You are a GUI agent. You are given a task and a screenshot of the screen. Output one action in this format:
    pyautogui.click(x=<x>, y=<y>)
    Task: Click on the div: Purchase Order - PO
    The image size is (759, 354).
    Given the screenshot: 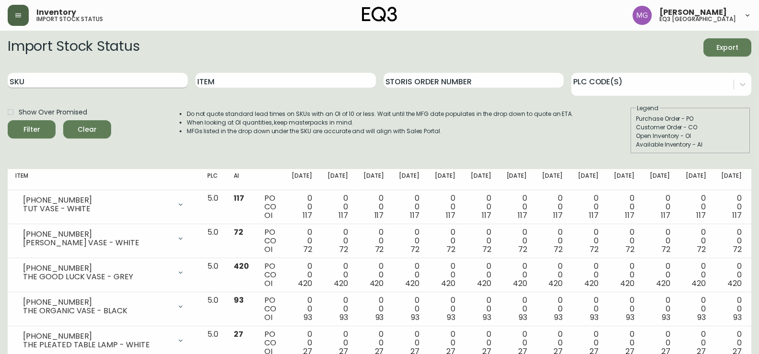 What is the action you would take?
    pyautogui.click(x=690, y=119)
    